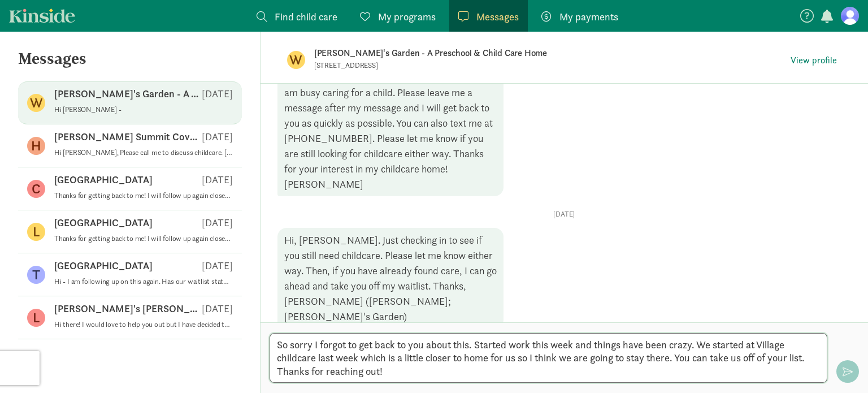 The height and width of the screenshot is (393, 868). What do you see at coordinates (407, 17) in the screenshot?
I see `span: My programs` at bounding box center [407, 17].